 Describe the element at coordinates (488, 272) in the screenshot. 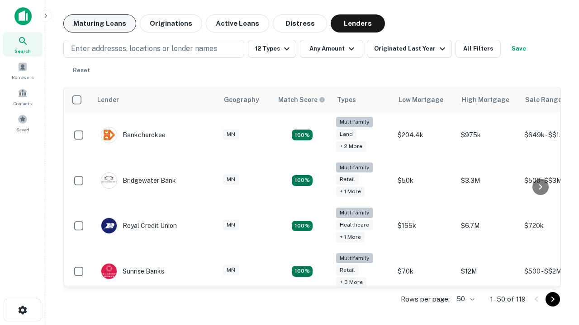

I see `td: $12M` at that location.